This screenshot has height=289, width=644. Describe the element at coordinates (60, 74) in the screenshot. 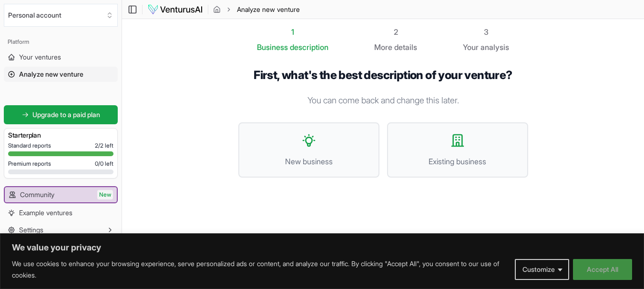

I see `a: Analyze new venture` at that location.